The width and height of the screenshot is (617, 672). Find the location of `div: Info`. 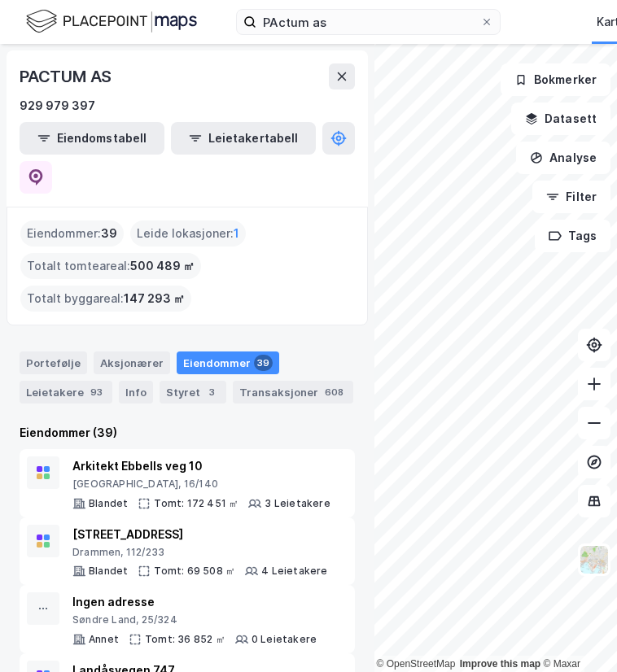

div: Info is located at coordinates (136, 393).